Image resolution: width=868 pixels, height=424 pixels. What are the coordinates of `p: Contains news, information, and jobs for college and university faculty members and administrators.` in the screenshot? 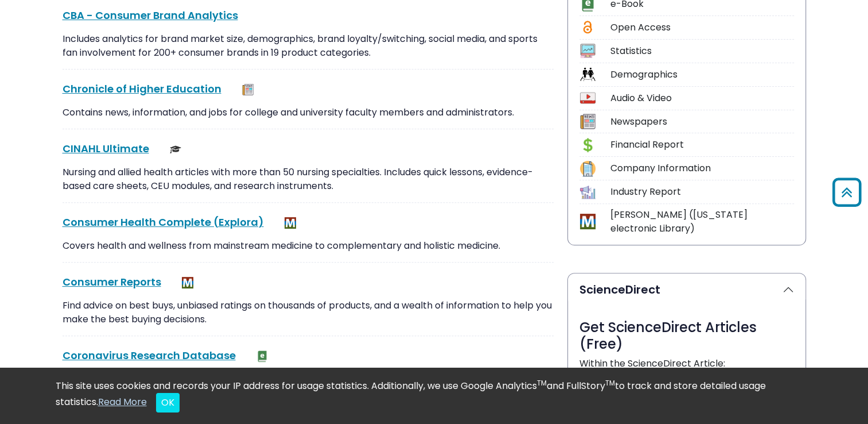 It's located at (308, 113).